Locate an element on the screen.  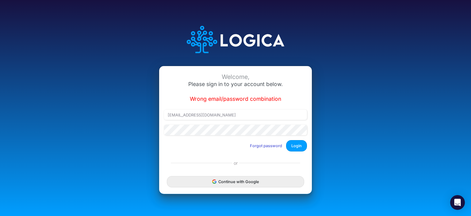
span: Wrong email/password combination is located at coordinates (235, 98).